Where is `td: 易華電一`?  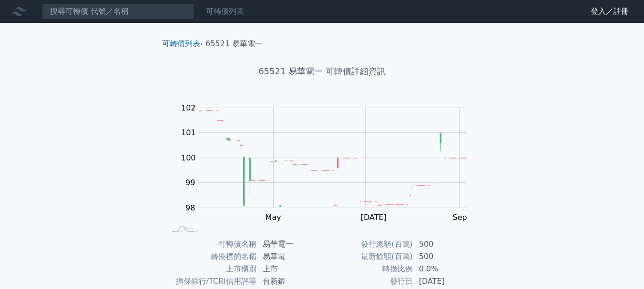
td: 易華電一 is located at coordinates (289, 244).